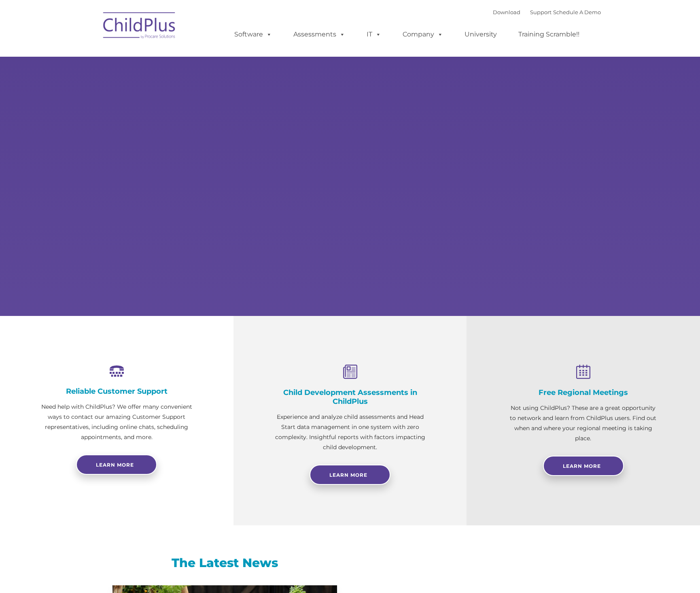 The width and height of the screenshot is (700, 593). Describe the element at coordinates (374, 35) in the screenshot. I see `a: IT` at that location.